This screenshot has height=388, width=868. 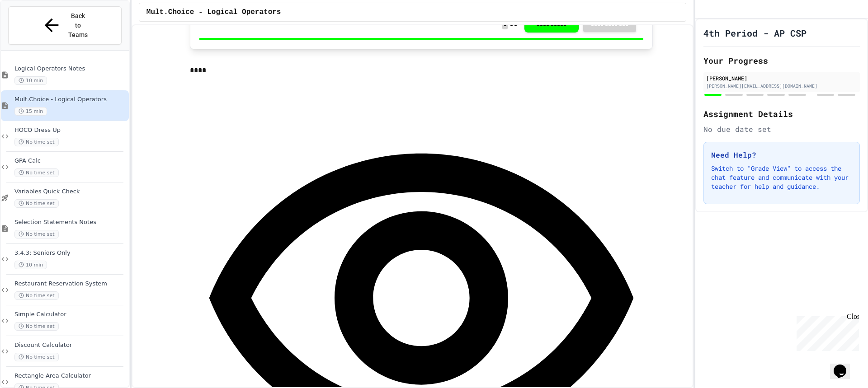 I want to click on span: Simple Calculator, so click(x=71, y=314).